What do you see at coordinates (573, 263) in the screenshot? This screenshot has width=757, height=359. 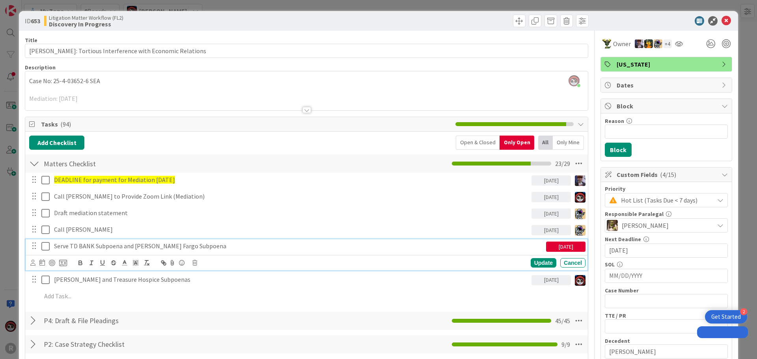 I see `div: Cancel` at bounding box center [573, 263].